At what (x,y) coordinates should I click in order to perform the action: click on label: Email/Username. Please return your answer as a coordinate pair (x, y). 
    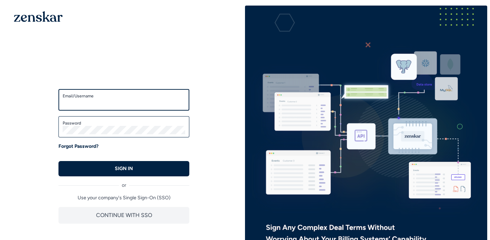
    Looking at the image, I should click on (124, 96).